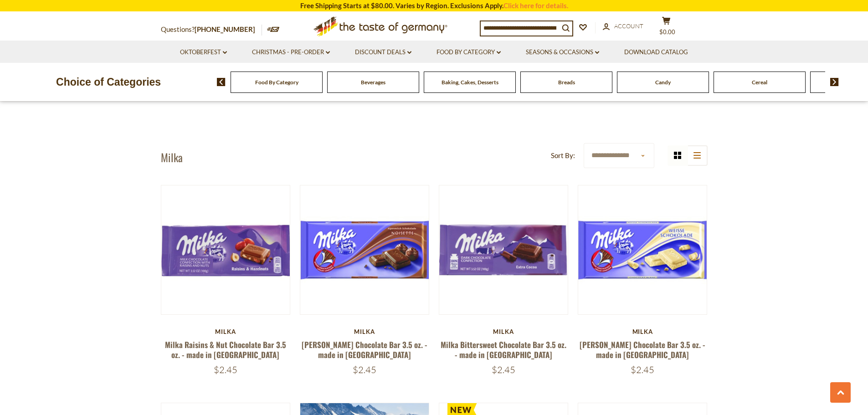 This screenshot has height=415, width=868. What do you see at coordinates (629, 26) in the screenshot?
I see `span: Account` at bounding box center [629, 26].